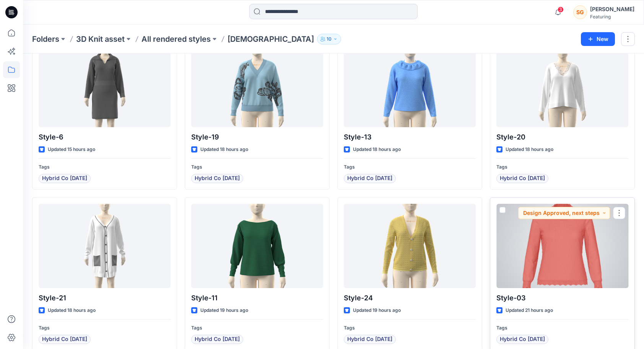 This screenshot has width=644, height=349. Describe the element at coordinates (529, 310) in the screenshot. I see `p: Updated 21 hours ago` at that location.